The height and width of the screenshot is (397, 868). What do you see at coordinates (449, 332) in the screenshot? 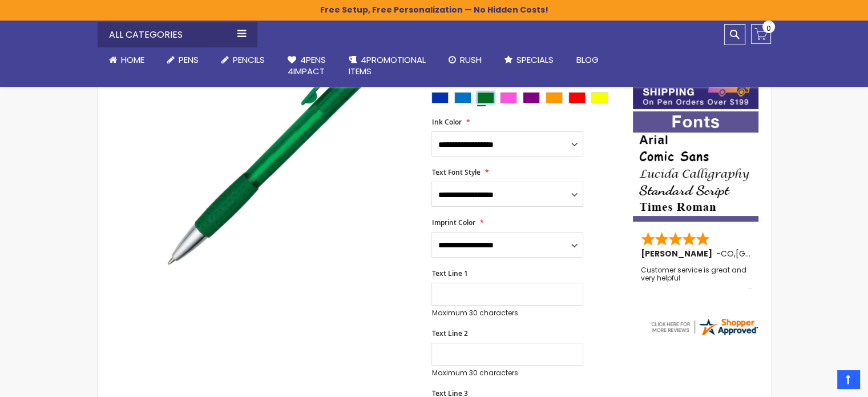
I see `span: Text Line 2` at bounding box center [449, 332].